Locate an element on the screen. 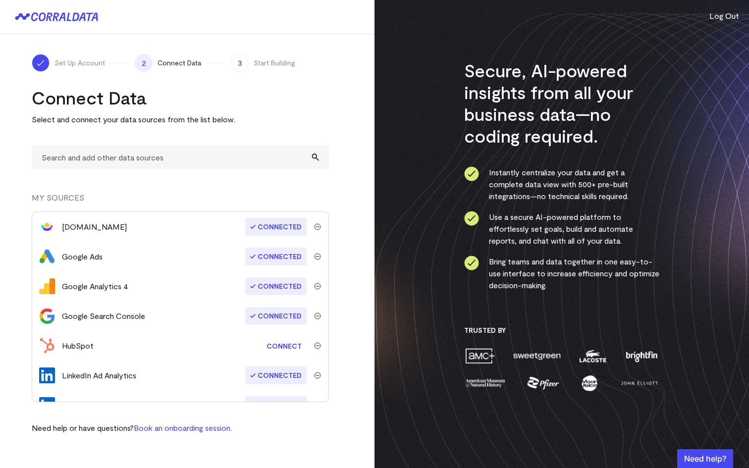 The width and height of the screenshot is (749, 468). div: Google Analytics 4 is located at coordinates (95, 286).